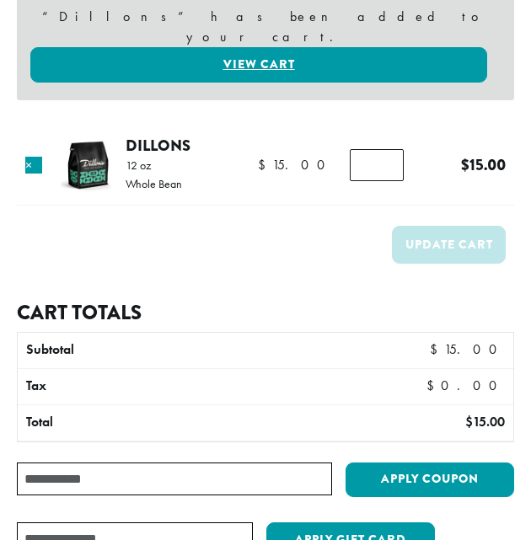  What do you see at coordinates (34, 165) in the screenshot?
I see `a: Remove this item` at bounding box center [34, 165].